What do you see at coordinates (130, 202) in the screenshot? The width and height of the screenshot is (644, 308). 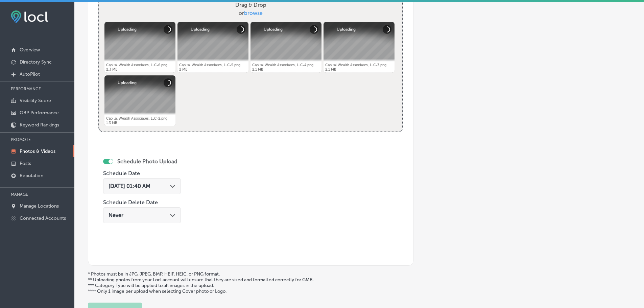 I see `label: Schedule Delete Date` at bounding box center [130, 202].